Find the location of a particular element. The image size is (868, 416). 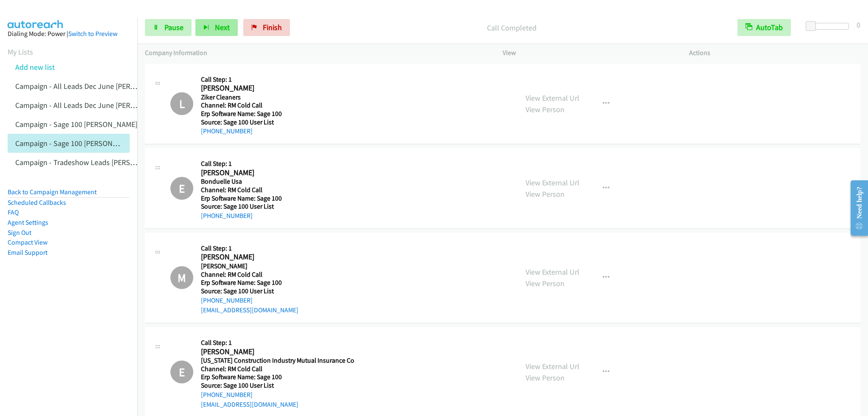

span: Pause is located at coordinates (174, 27).